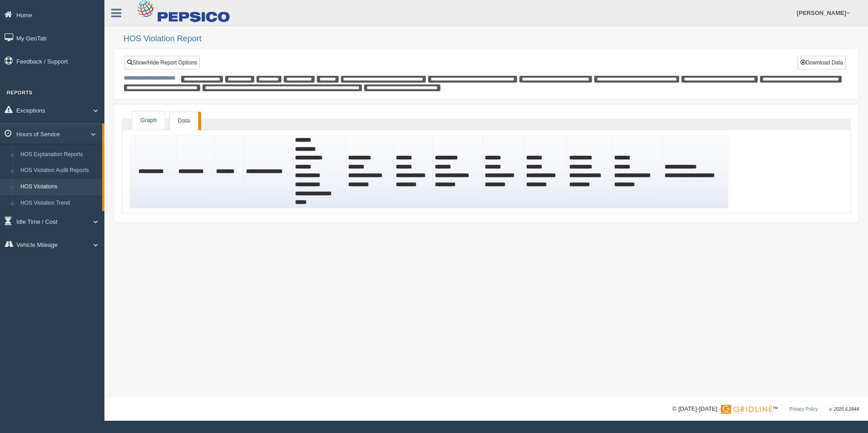 This screenshot has height=433, width=868. What do you see at coordinates (162, 63) in the screenshot?
I see `a: Show/Hide Report Options` at bounding box center [162, 63].